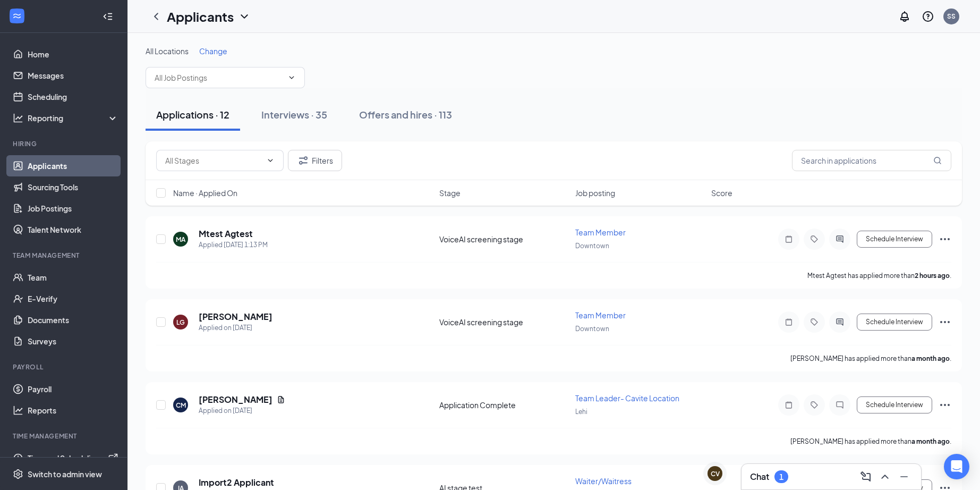  I want to click on a: Reports, so click(73, 410).